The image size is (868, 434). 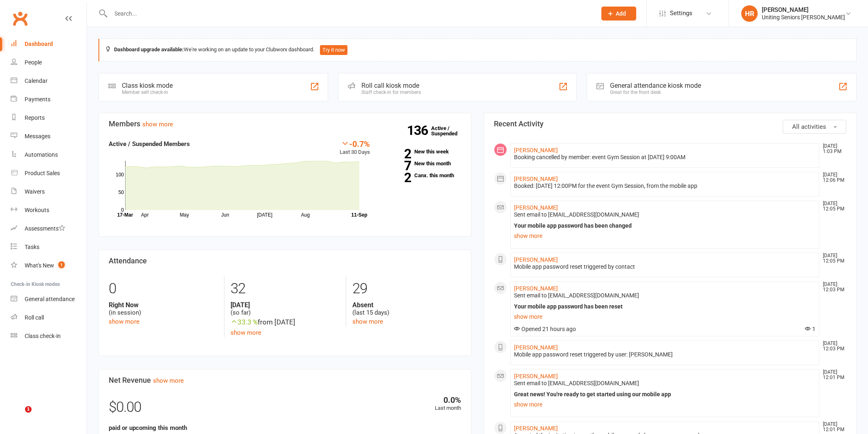 What do you see at coordinates (656, 92) in the screenshot?
I see `div: Great for the front desk` at bounding box center [656, 92].